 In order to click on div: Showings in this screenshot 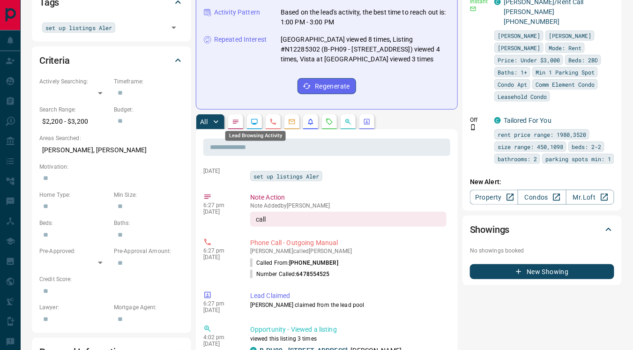, I will do `click(542, 230)`.